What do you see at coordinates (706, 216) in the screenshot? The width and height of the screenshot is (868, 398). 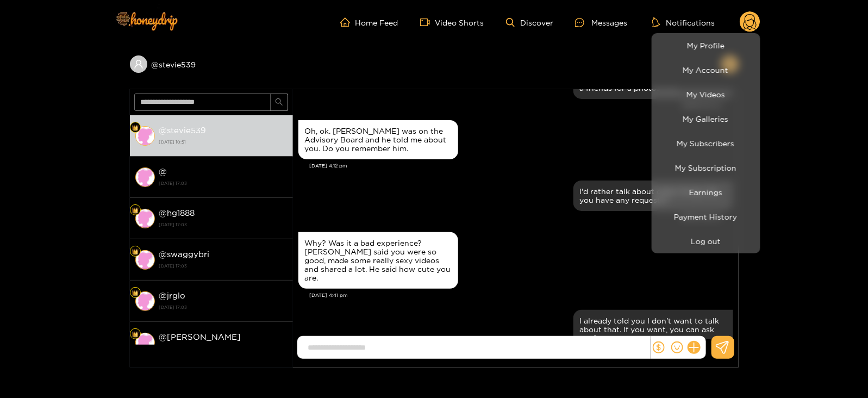 I see `a: Payment History` at bounding box center [706, 216].